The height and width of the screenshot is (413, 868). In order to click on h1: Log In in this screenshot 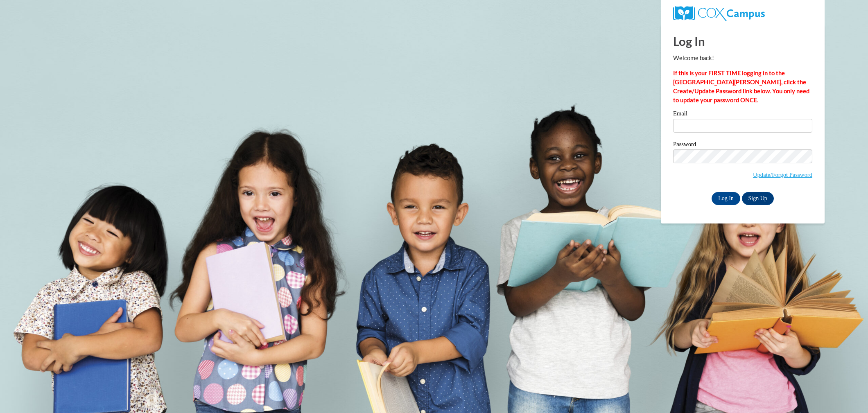, I will do `click(742, 41)`.